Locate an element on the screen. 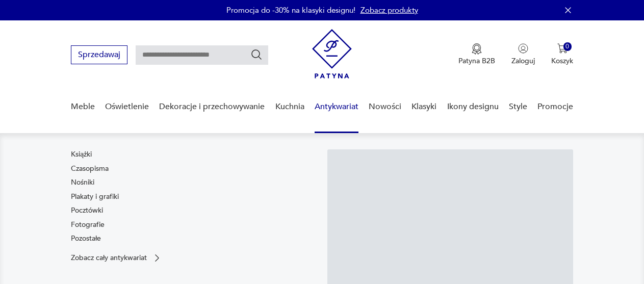 Image resolution: width=644 pixels, height=284 pixels. button: Patyna B2B is located at coordinates (477, 54).